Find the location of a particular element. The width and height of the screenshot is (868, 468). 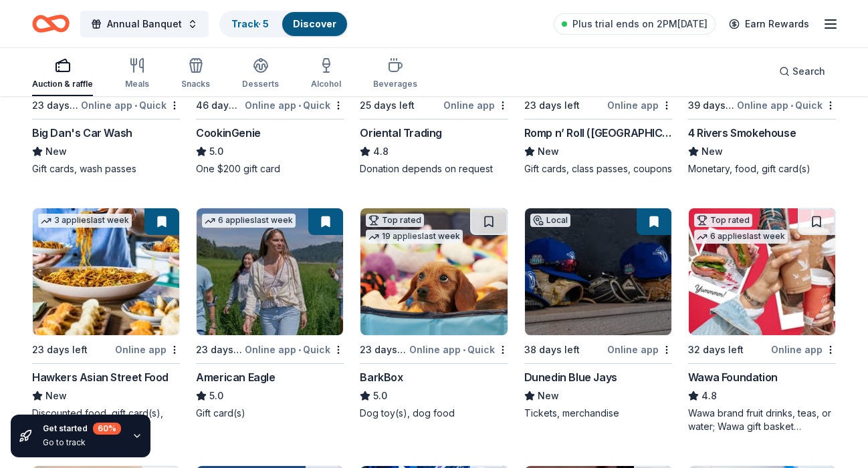

div: 19 applies last week is located at coordinates (413, 236).